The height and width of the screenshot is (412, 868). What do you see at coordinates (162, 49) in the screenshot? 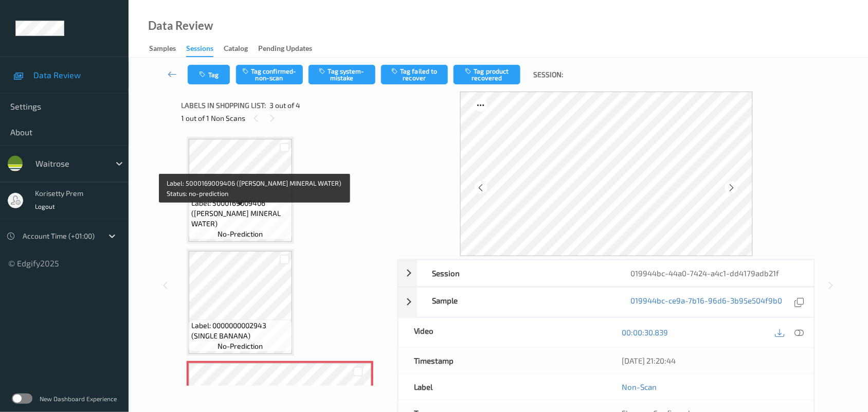
I see `div: Samples` at bounding box center [162, 49].